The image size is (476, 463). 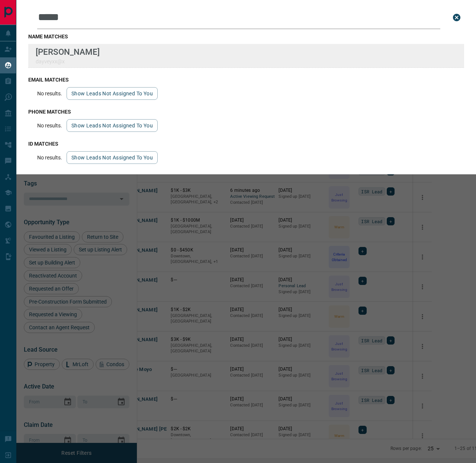 What do you see at coordinates (457, 18) in the screenshot?
I see `button: close search bar` at bounding box center [457, 18].